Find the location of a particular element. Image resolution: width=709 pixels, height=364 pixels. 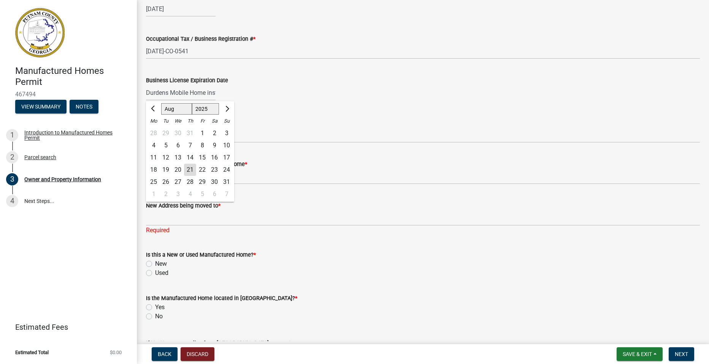

button: Next month is located at coordinates (227, 109).